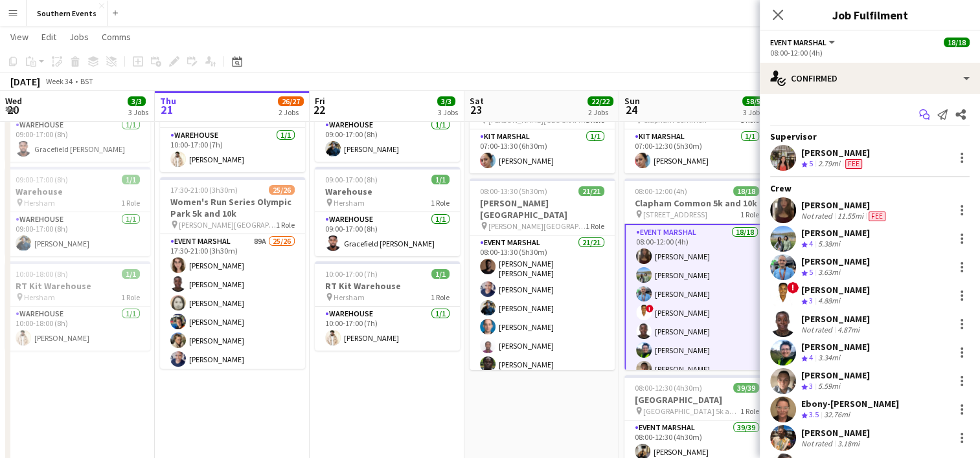 The height and width of the screenshot is (458, 980). Describe the element at coordinates (660, 191) in the screenshot. I see `span: 08:00-12:00 (4h)` at that location.